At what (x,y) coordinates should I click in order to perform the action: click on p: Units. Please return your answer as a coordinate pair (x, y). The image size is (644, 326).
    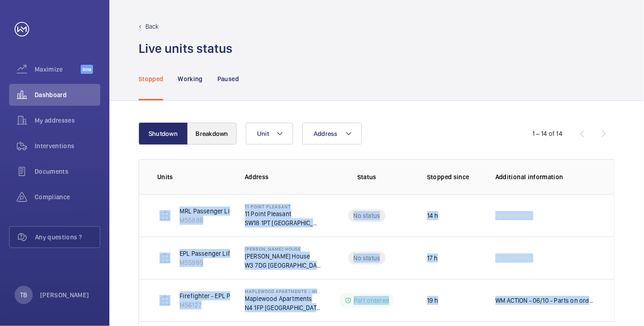
    Looking at the image, I should click on (194, 177).